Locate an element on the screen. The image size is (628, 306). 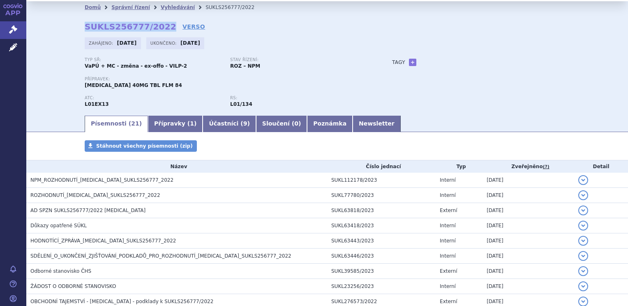
td: SUKL39585/2023 is located at coordinates (381, 272).